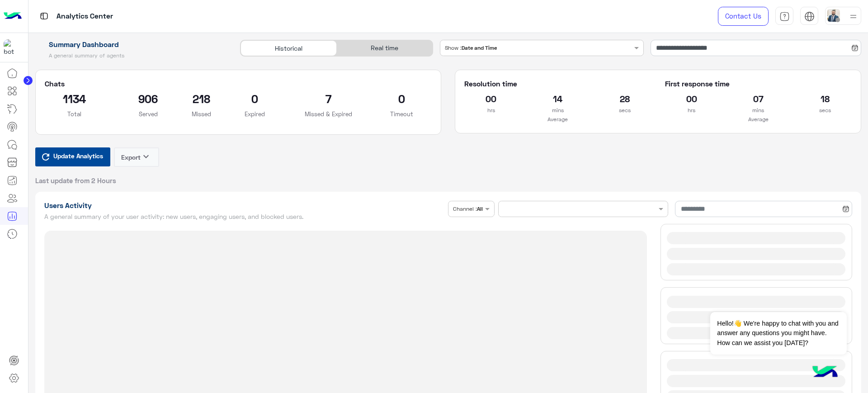 Image resolution: width=868 pixels, height=393 pixels. I want to click on button: Update Analytics, so click(73, 157).